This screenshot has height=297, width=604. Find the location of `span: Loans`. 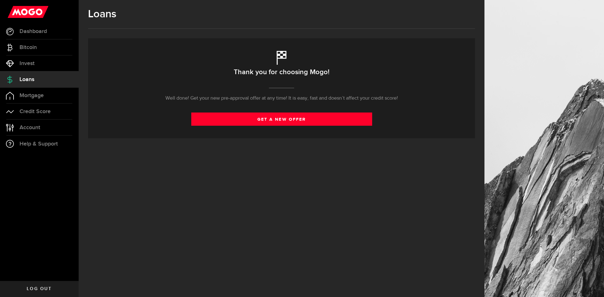

span: Loans is located at coordinates (27, 80).